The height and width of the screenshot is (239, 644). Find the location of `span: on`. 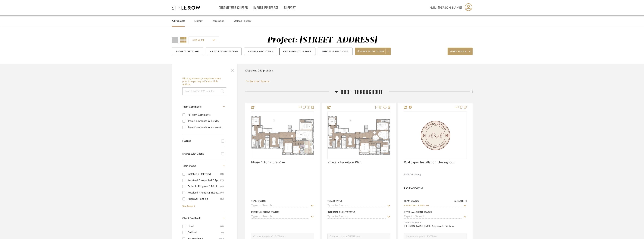

span: on is located at coordinates (455, 201).